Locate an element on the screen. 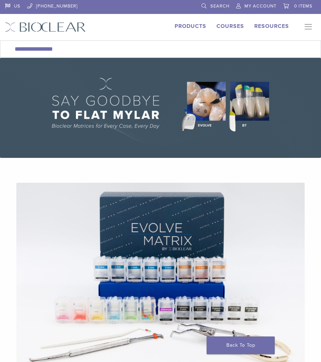 The height and width of the screenshot is (362, 321). span: My Account is located at coordinates (260, 6).